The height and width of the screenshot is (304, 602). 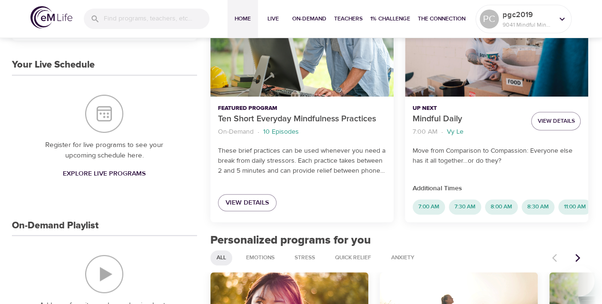 What do you see at coordinates (247, 203) in the screenshot?
I see `a: View Details` at bounding box center [247, 203].